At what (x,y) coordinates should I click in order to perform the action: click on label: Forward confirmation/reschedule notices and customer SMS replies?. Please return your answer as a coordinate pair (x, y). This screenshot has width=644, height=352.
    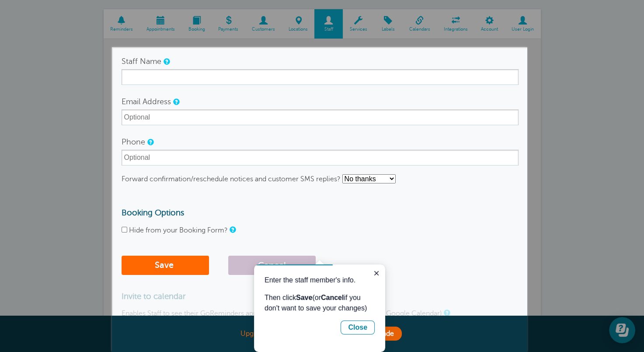
    Looking at the image, I should click on (231, 179).